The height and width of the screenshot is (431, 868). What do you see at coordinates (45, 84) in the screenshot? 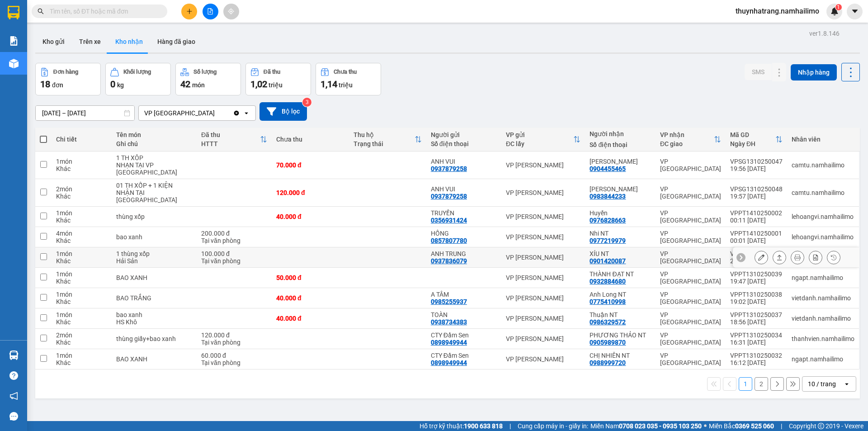
I see `span: 18` at bounding box center [45, 84].